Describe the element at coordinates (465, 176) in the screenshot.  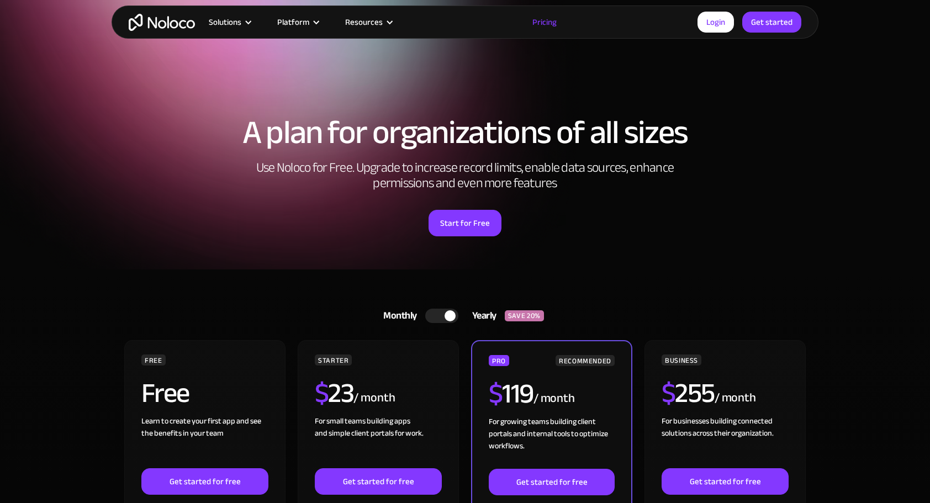
I see `h2: Use Noloco for Free. Upgrade to increase record limits, enable data sources, enhance permissions ...` at that location.